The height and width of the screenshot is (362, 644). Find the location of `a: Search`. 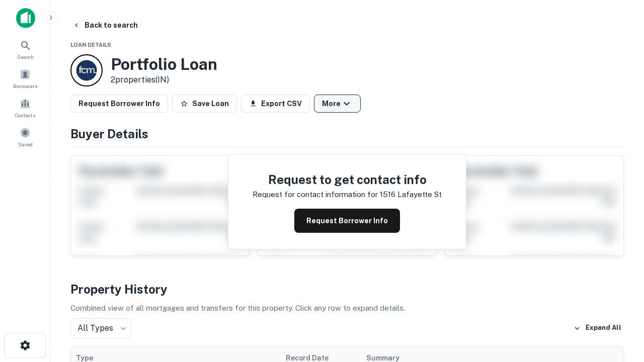

a: Search is located at coordinates (25, 49).